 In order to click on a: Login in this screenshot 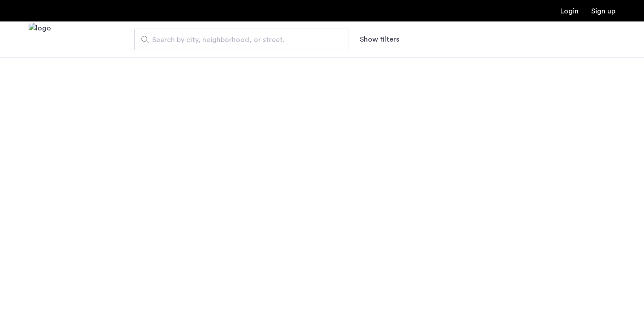, I will do `click(570, 11)`.